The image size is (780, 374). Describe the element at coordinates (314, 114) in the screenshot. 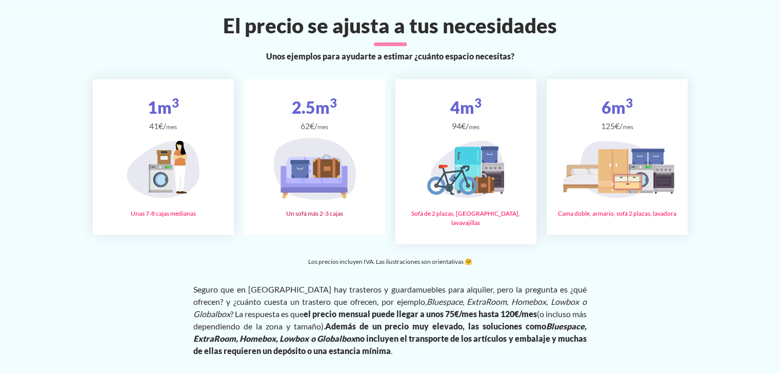

I see `div: 2.5m` at that location.